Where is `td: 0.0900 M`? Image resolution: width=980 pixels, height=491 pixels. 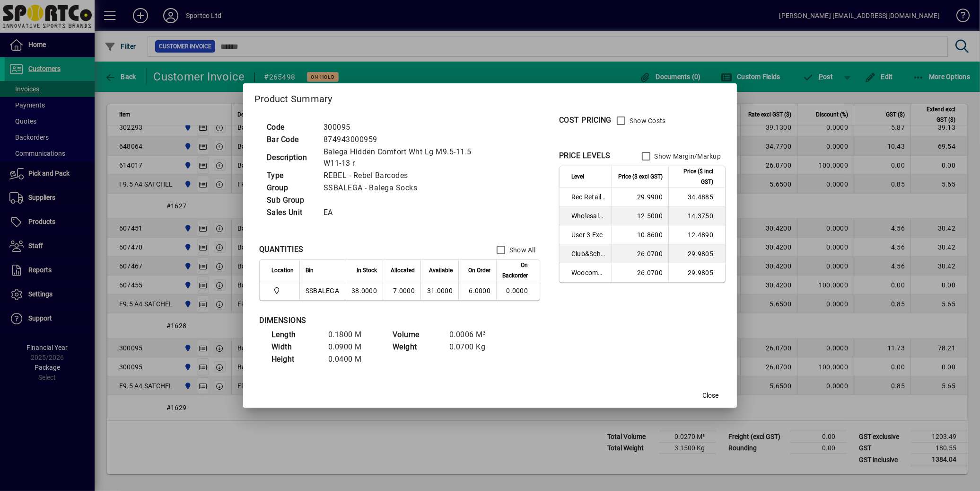 td: 0.0900 M is located at coordinates (352, 347).